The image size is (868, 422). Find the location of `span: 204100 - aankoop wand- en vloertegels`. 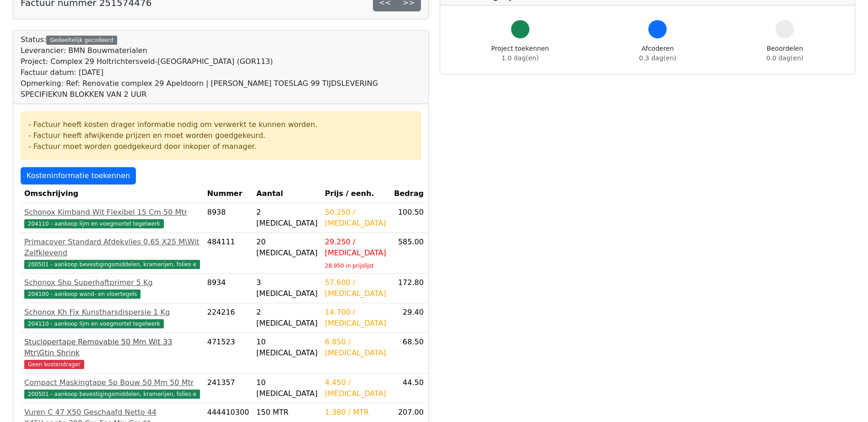

span: 204100 - aankoop wand- en vloertegels is located at coordinates (82, 294).